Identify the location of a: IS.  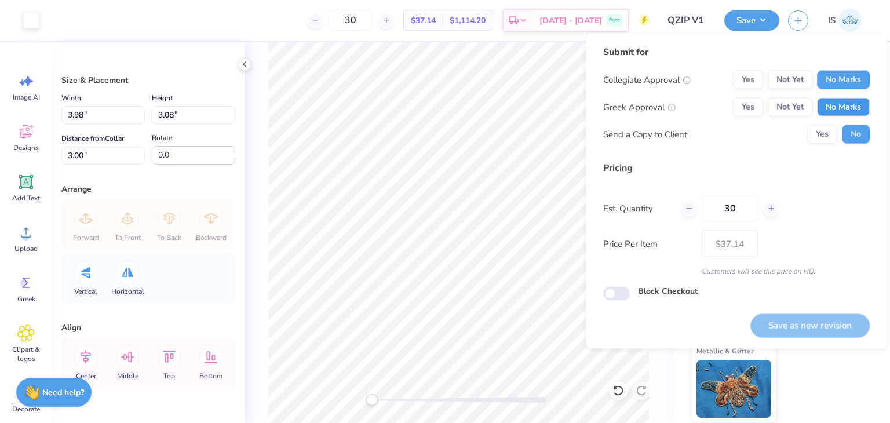
(845, 20).